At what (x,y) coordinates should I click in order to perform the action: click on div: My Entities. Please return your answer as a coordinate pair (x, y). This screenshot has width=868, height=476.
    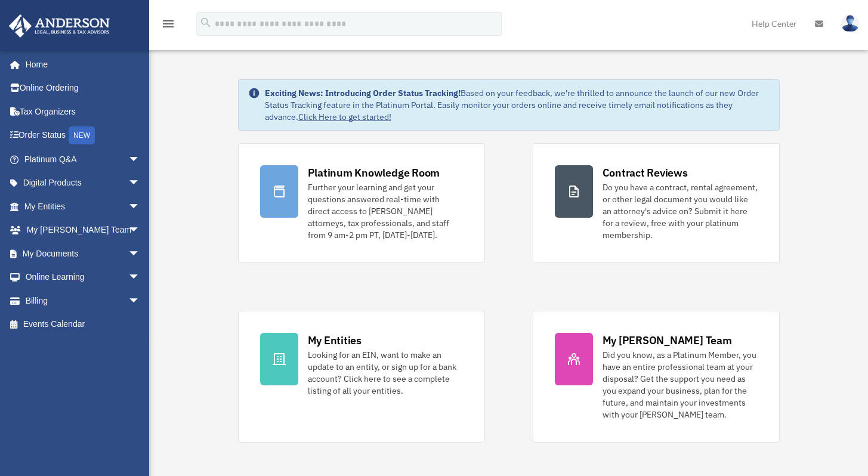
    Looking at the image, I should click on (335, 340).